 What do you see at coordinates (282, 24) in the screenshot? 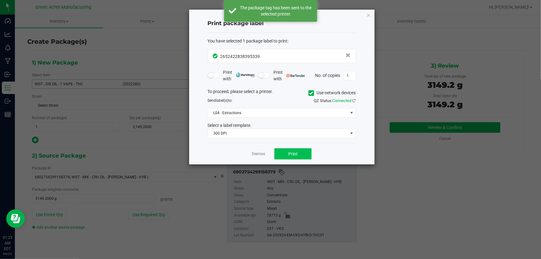
I see `h4: Print package label` at bounding box center [282, 24].